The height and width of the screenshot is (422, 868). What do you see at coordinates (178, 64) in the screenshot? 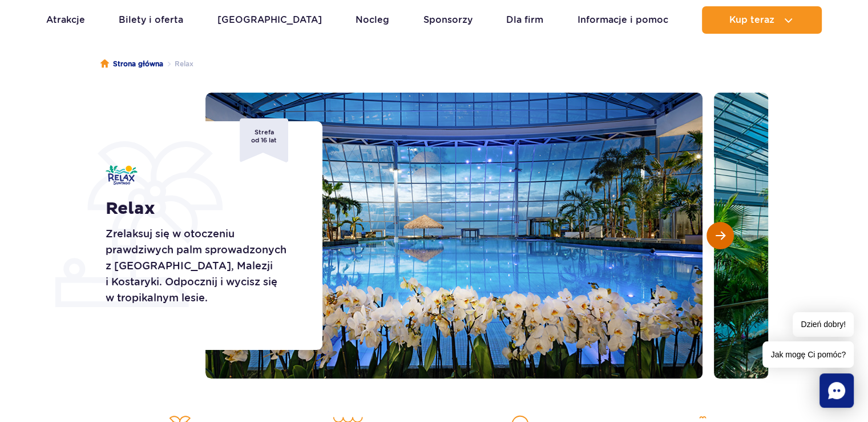
I see `li: Relax` at bounding box center [178, 64].